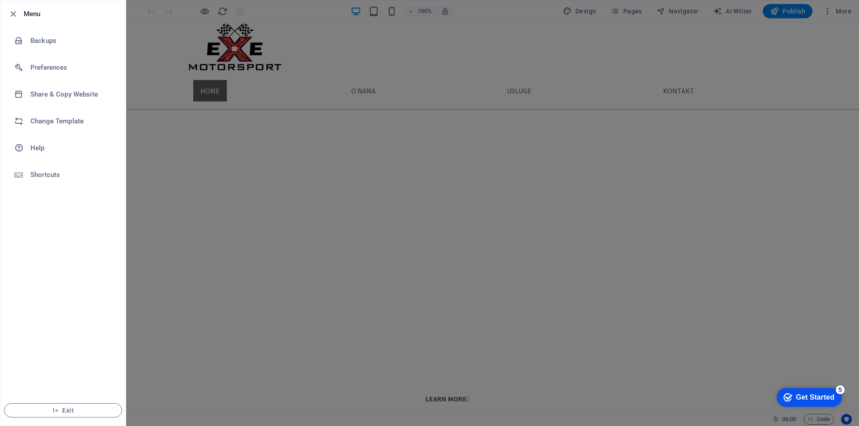  I want to click on div: 5, so click(71, 6).